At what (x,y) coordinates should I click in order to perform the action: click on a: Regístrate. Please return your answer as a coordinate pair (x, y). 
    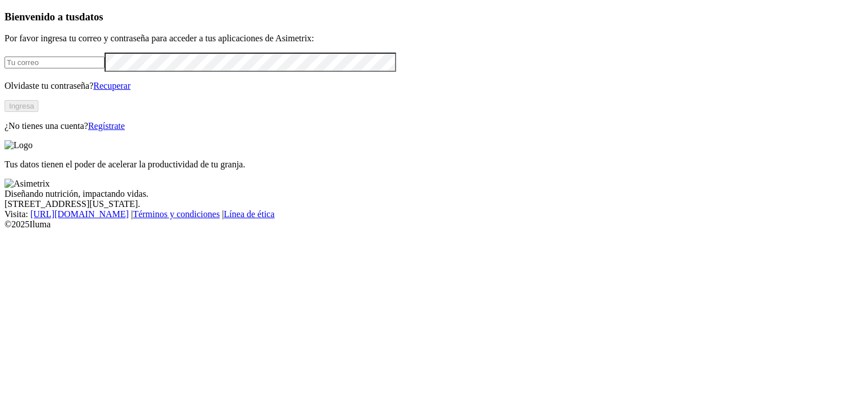
    Looking at the image, I should click on (106, 125).